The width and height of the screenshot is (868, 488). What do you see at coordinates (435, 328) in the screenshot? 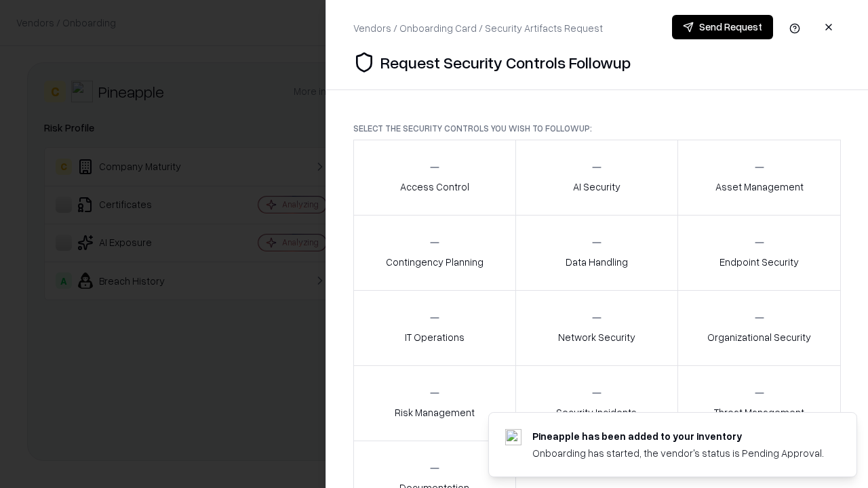
I see `button: IT Operations` at bounding box center [435, 328].